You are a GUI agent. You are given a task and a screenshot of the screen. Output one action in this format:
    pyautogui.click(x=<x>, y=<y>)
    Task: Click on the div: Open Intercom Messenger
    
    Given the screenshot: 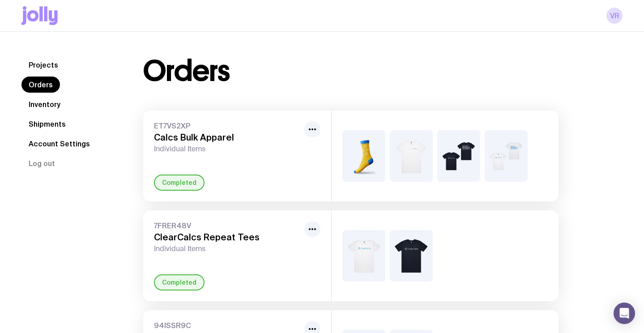 What is the action you would take?
    pyautogui.click(x=625, y=314)
    